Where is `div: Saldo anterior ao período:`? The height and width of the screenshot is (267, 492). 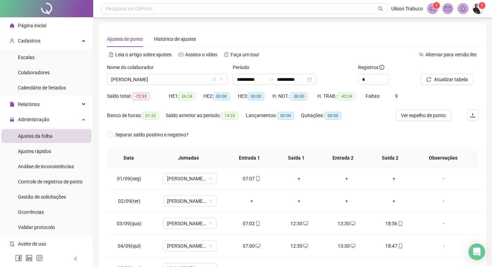 div: Saldo anterior ao período: is located at coordinates (206, 115).